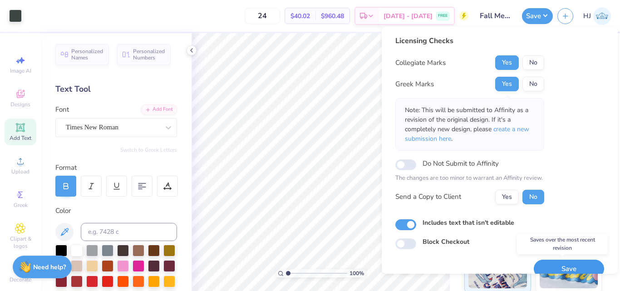  What do you see at coordinates (159, 109) in the screenshot?
I see `div: Add Font` at bounding box center [159, 109].